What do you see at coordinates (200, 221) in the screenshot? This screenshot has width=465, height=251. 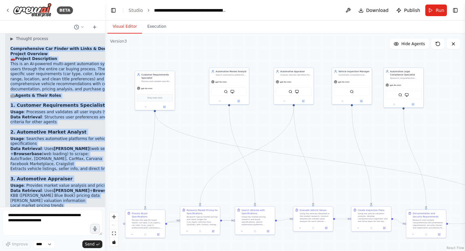 I see `g: Edge from 234fd74c-2875-4600-a050-b150ea76e5eb to 55348356-914d-44f3-976b-e6c5da0e0e00` at bounding box center [200, 221].